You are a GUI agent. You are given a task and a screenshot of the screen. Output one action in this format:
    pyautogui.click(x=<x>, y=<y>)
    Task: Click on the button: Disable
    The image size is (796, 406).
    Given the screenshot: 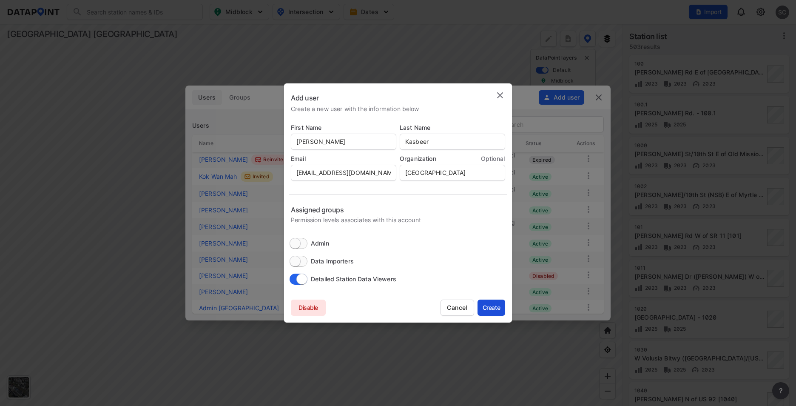 What is the action you would take?
    pyautogui.click(x=308, y=307)
    